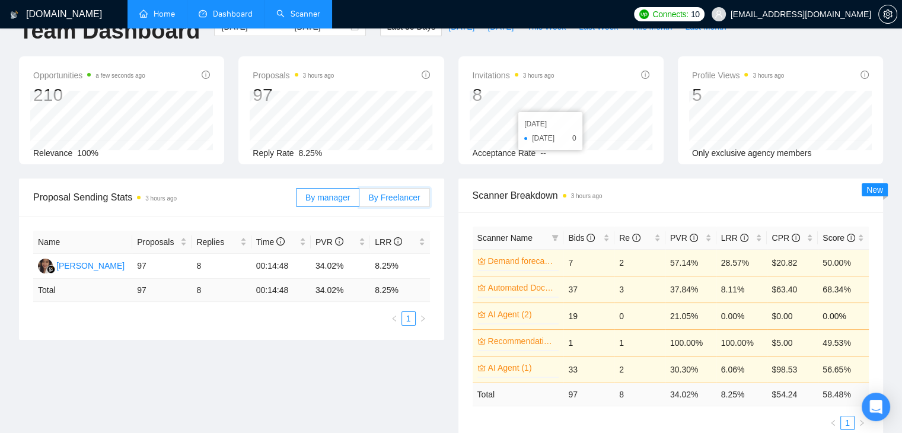 The height and width of the screenshot is (433, 902). I want to click on td: $ 54.24, so click(792, 394).